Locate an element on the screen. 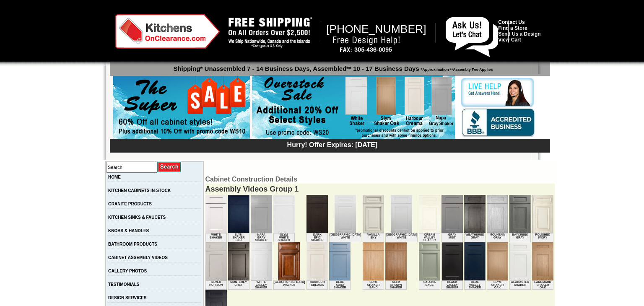  a: CABINET ASSEMBLY VIDEOS is located at coordinates (138, 257).